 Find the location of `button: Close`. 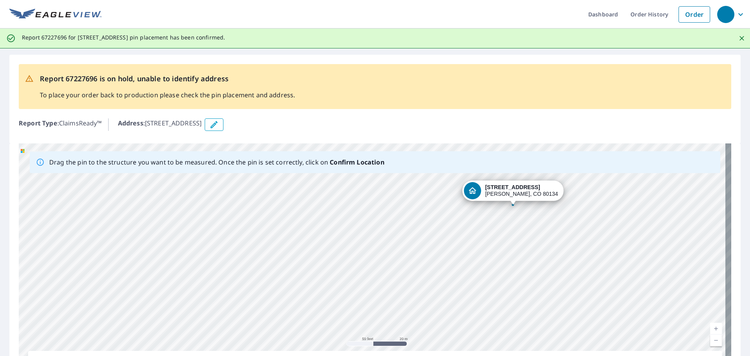

button: Close is located at coordinates (741, 38).